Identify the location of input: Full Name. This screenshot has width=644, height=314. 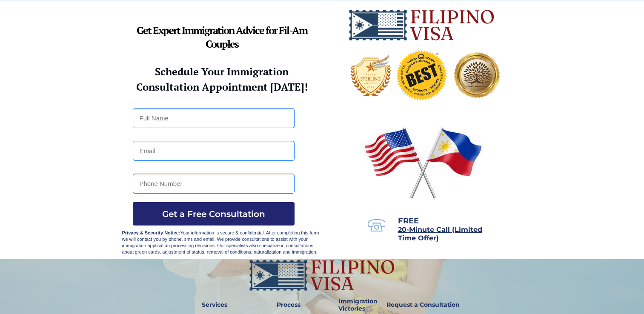
(213, 118).